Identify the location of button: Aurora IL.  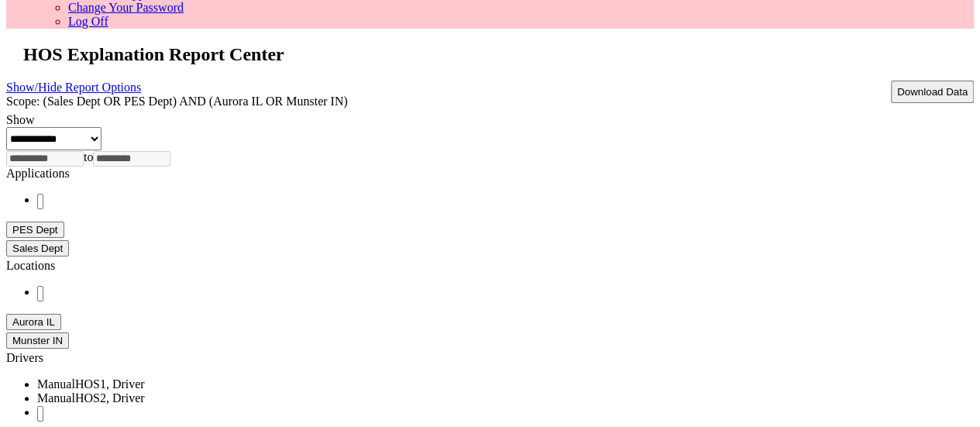
(34, 322).